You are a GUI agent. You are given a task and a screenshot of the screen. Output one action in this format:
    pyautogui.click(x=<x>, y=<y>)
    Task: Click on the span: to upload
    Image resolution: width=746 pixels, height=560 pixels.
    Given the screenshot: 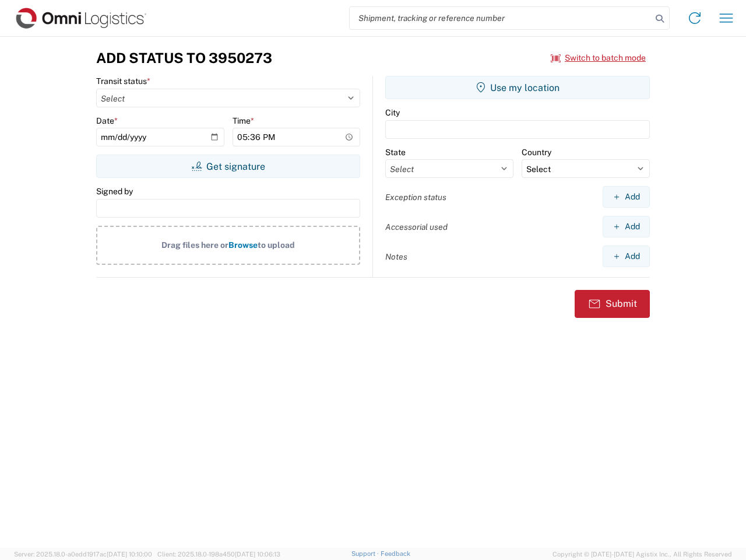 What is the action you would take?
    pyautogui.click(x=277, y=245)
    